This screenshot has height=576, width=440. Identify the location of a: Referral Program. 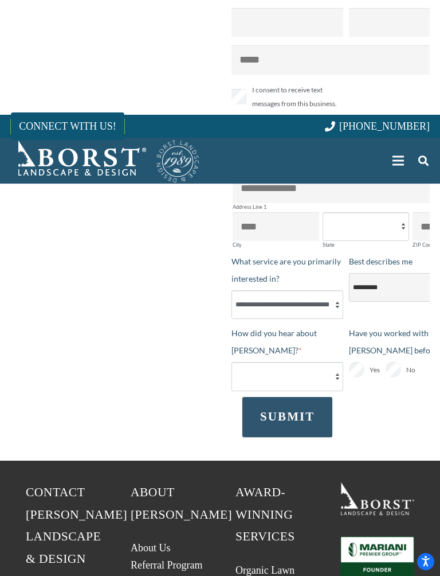
(166, 565).